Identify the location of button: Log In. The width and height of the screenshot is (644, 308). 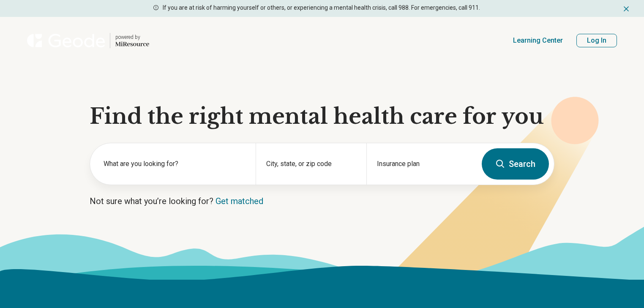
(597, 41).